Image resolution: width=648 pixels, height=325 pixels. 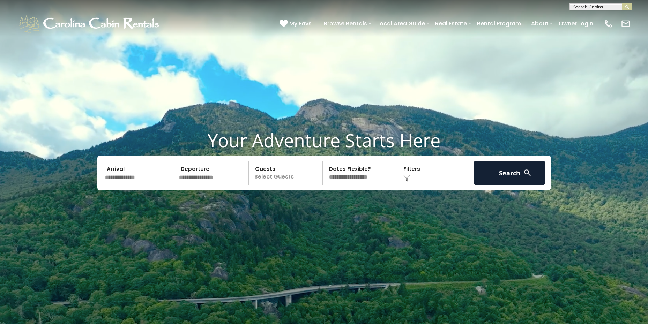 What do you see at coordinates (527, 173) in the screenshot?
I see `img: search-regular-white.png` at bounding box center [527, 173].